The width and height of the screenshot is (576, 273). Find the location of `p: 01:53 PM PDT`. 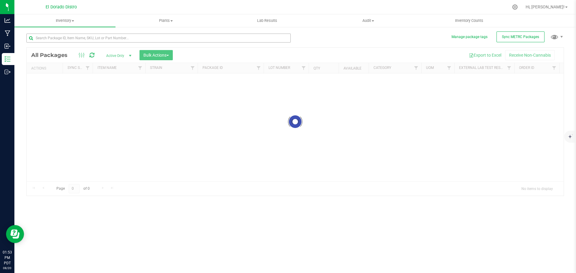

p: 01:53 PM PDT is located at coordinates (7, 258).